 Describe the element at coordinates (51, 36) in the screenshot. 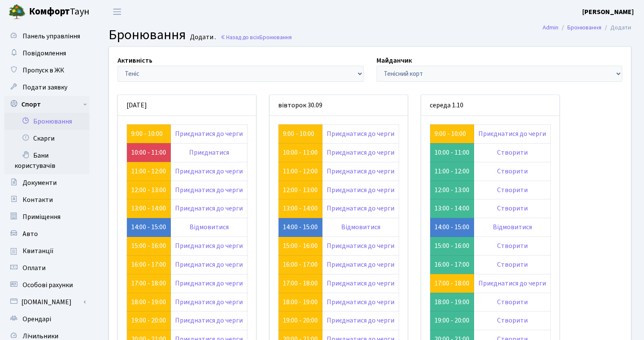

I see `span: Панель управління` at that location.